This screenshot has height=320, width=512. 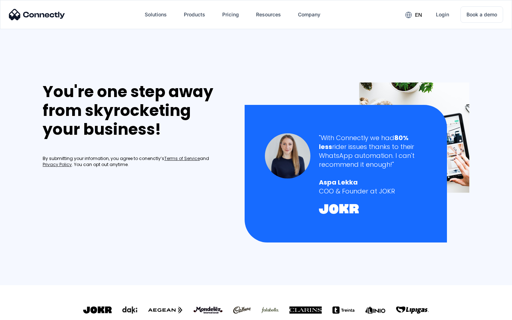 What do you see at coordinates (309, 15) in the screenshot?
I see `div: Company` at bounding box center [309, 15].